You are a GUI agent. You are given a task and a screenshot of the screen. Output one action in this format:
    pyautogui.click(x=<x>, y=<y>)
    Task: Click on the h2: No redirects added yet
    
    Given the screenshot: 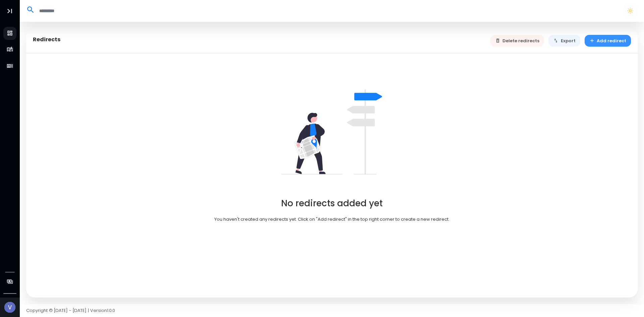 What is the action you would take?
    pyautogui.click(x=332, y=203)
    